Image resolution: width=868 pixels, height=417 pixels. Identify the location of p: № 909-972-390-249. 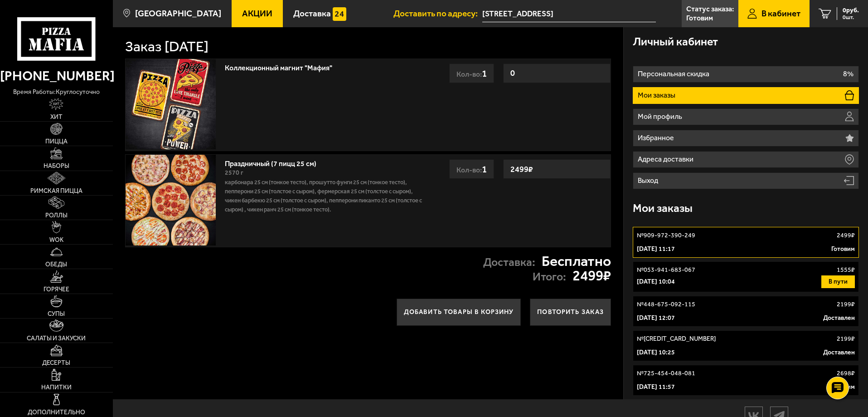
(666, 236).